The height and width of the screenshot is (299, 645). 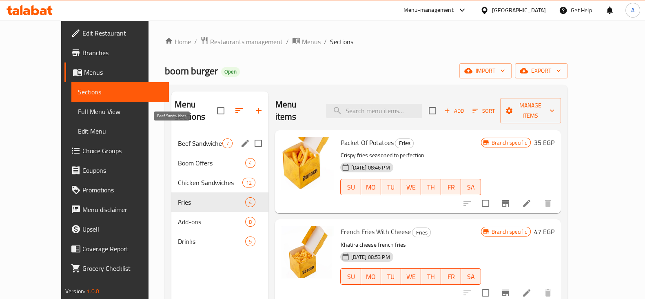 I want to click on button: TH, so click(x=431, y=187).